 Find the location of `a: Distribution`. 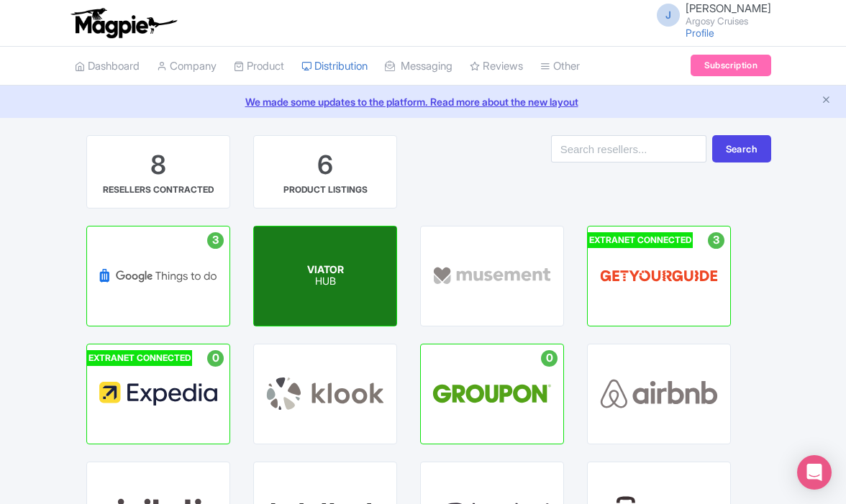

a: Distribution is located at coordinates (334, 66).